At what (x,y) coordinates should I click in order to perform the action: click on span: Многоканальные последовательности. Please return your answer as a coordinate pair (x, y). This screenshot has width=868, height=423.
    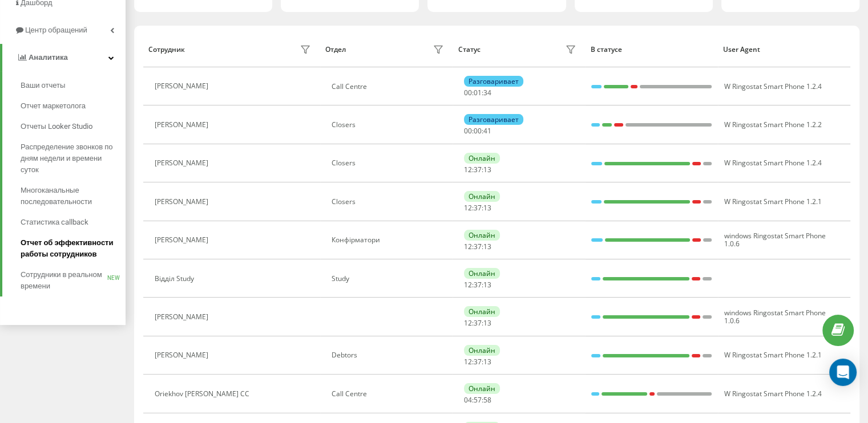
    Looking at the image, I should click on (70, 196).